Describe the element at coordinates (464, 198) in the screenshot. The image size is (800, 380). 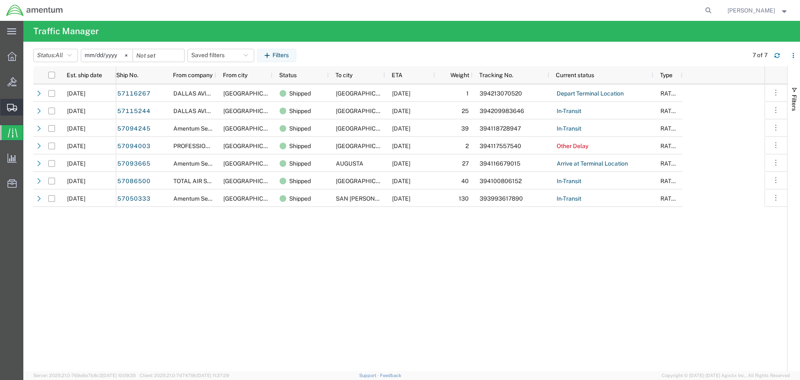
I see `span: 130` at that location.